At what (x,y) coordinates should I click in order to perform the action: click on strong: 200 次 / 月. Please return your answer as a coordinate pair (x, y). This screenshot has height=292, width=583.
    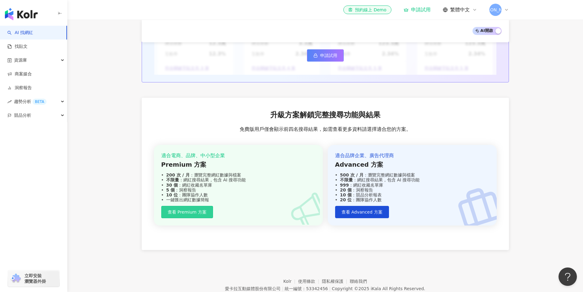
    Looking at the image, I should click on (178, 175).